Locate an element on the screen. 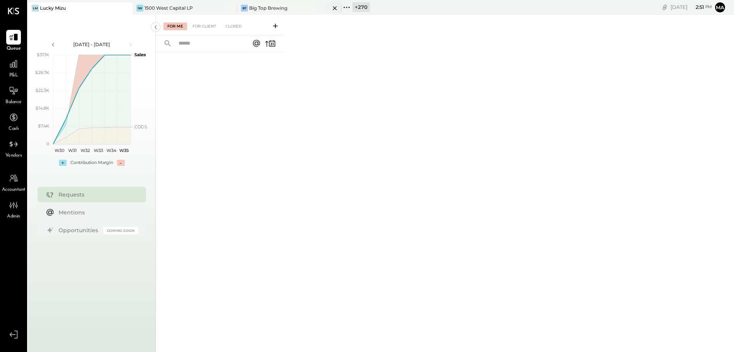 This screenshot has width=734, height=352. div: LM is located at coordinates (35, 8).